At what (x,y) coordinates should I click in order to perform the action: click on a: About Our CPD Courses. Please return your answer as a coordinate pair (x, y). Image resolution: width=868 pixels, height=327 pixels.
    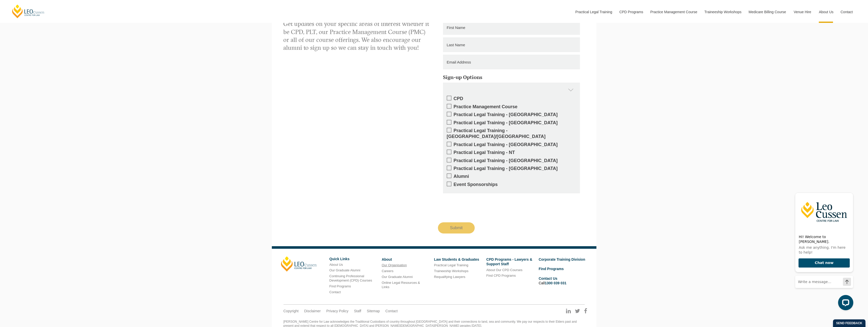
    Looking at the image, I should click on (504, 270).